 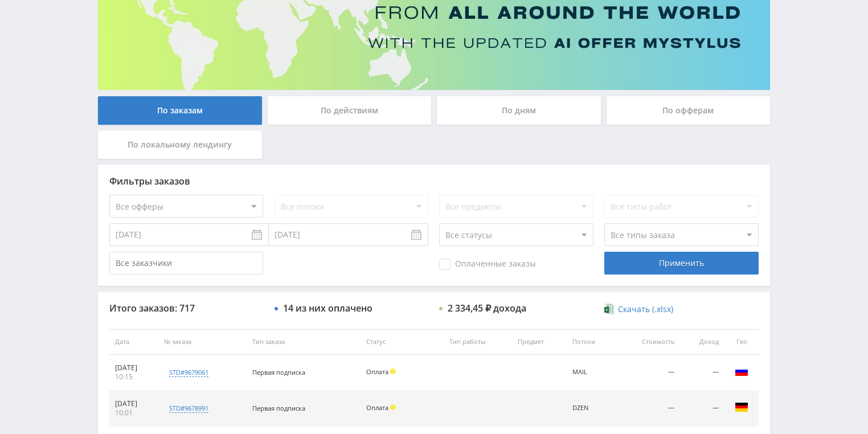 What do you see at coordinates (689, 110) in the screenshot?
I see `div: По офферам` at bounding box center [689, 110].